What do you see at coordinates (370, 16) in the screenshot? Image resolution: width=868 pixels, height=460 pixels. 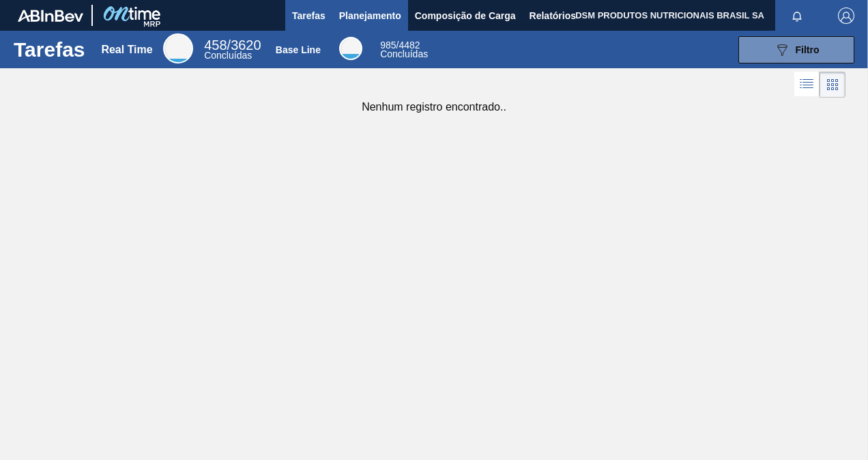 I see `span: Planejamento` at bounding box center [370, 16].